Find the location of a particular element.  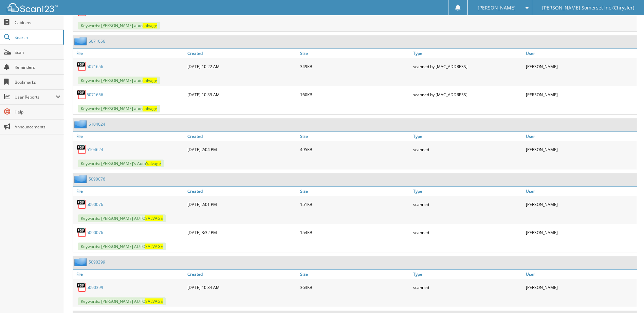

span: Scan is located at coordinates (37, 52).